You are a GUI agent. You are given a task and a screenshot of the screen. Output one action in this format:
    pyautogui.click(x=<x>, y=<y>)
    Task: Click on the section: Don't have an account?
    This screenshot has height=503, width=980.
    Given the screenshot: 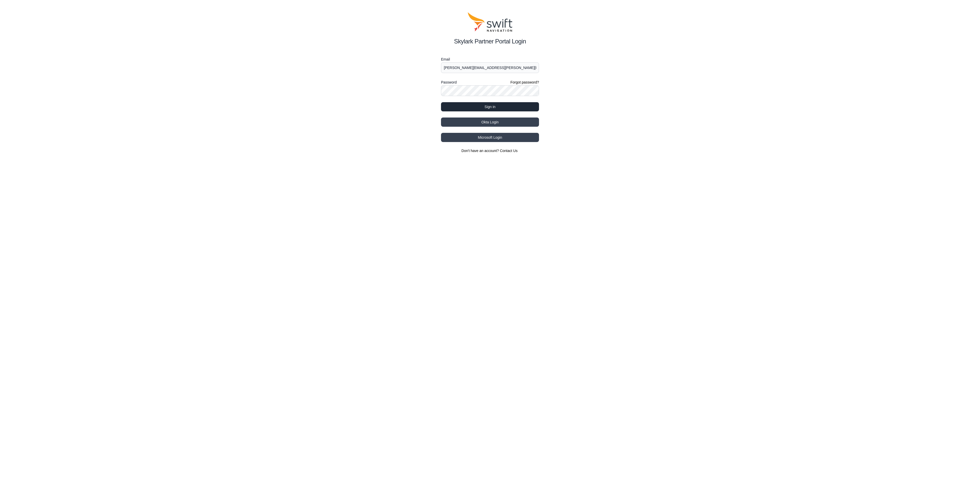 What is the action you would take?
    pyautogui.click(x=490, y=151)
    